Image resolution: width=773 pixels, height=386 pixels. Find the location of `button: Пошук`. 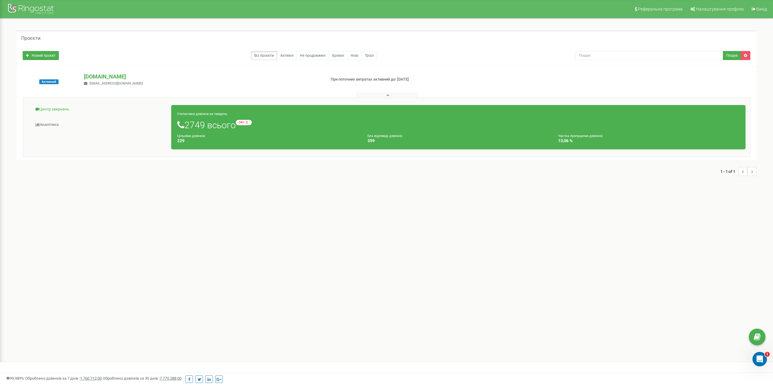

button: Пошук is located at coordinates (732, 56).